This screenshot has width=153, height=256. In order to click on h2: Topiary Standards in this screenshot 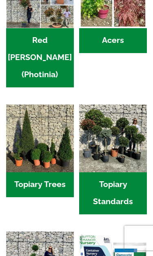, I will do `click(113, 193)`.